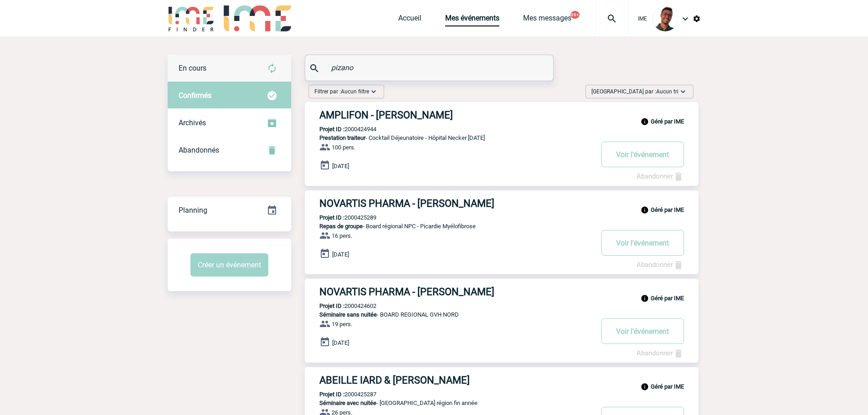 Image resolution: width=868 pixels, height=415 pixels. I want to click on span: Archivés, so click(192, 123).